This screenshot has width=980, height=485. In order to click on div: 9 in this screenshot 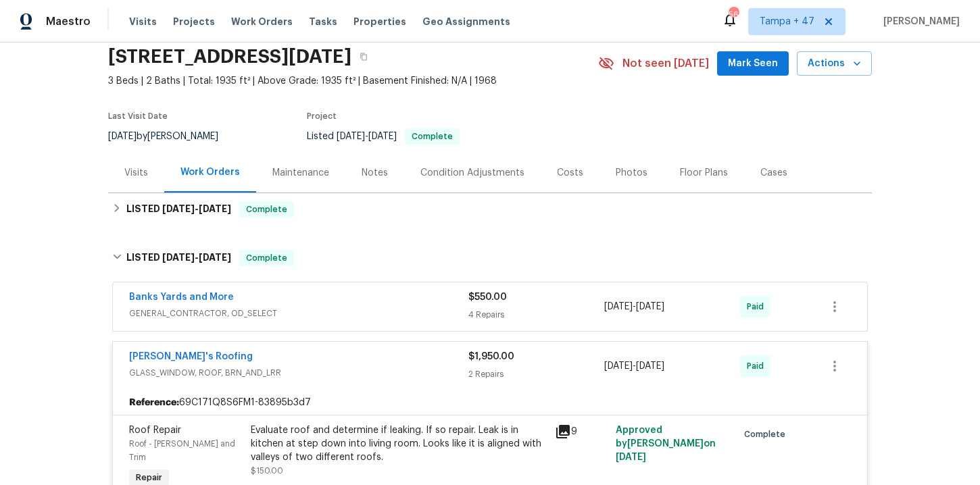, I will do `click(582, 432)`.